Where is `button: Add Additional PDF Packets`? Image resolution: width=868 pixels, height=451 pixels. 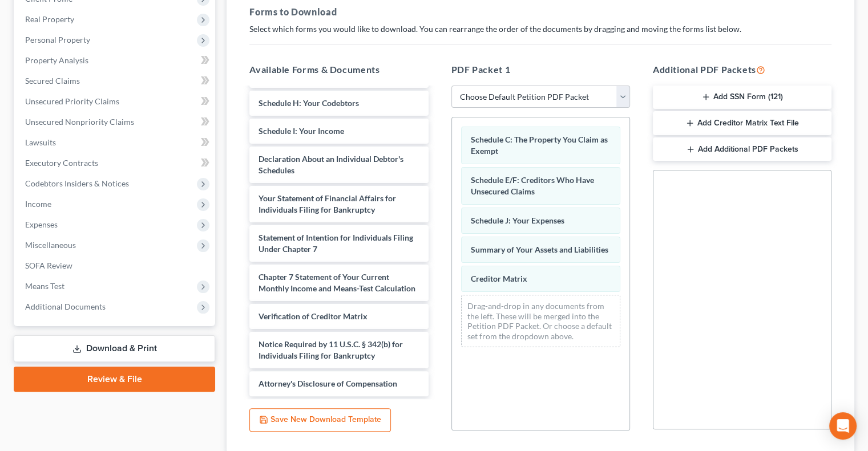
button: Add Additional PDF Packets is located at coordinates (742, 150).